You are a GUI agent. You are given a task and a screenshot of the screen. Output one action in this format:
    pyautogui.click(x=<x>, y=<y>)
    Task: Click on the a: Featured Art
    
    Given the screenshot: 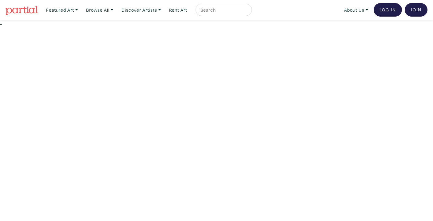 What is the action you would take?
    pyautogui.click(x=62, y=10)
    